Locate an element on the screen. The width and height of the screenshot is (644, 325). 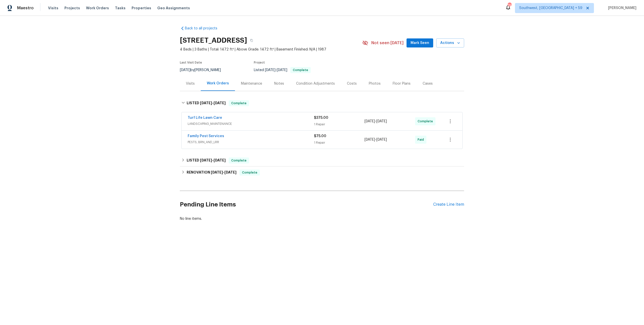
button: Copy Address is located at coordinates (252, 40).